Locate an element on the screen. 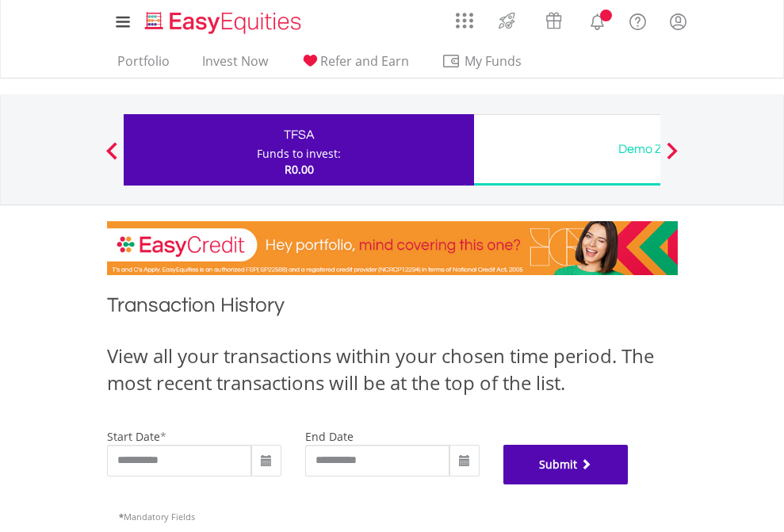 The image size is (784, 532). label: start date is located at coordinates (134, 435).